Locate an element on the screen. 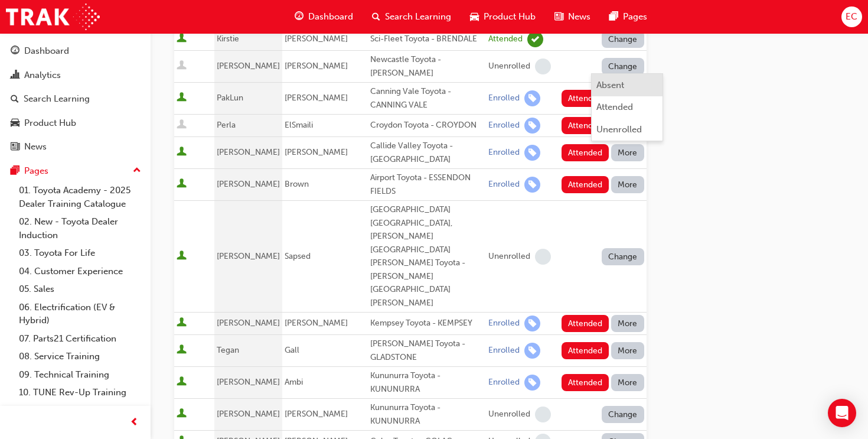 Image resolution: width=868 pixels, height=439 pixels. div: Search Learning is located at coordinates (57, 99).